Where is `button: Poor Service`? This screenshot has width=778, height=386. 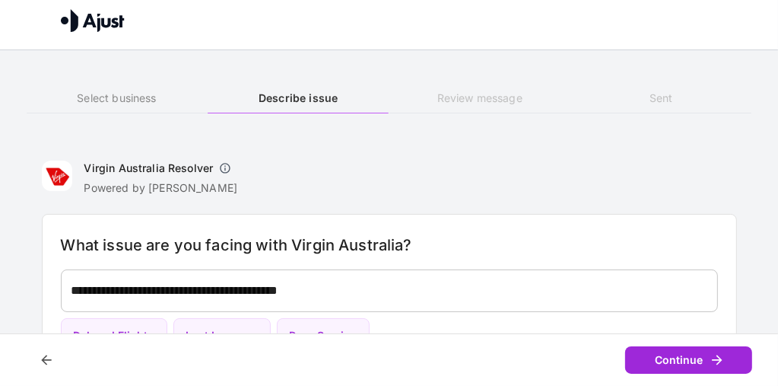
button: Poor Service is located at coordinates (323, 336).